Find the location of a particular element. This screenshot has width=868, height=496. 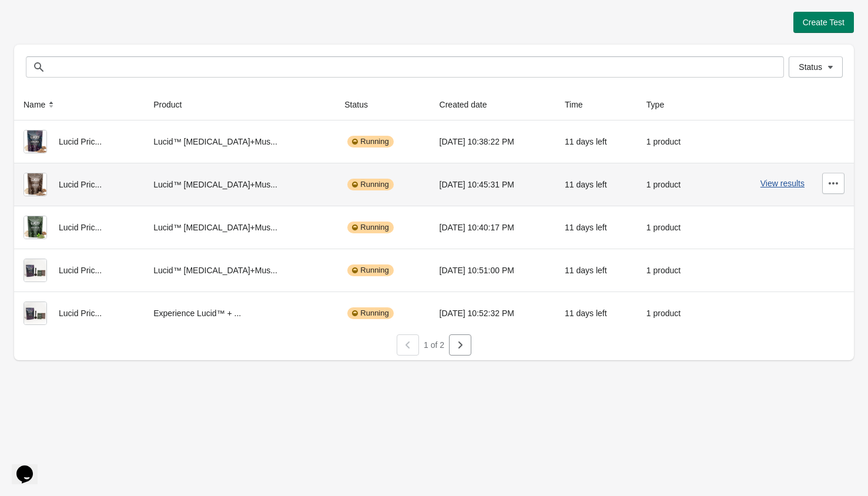

span: 1 of 2 is located at coordinates (434, 345).